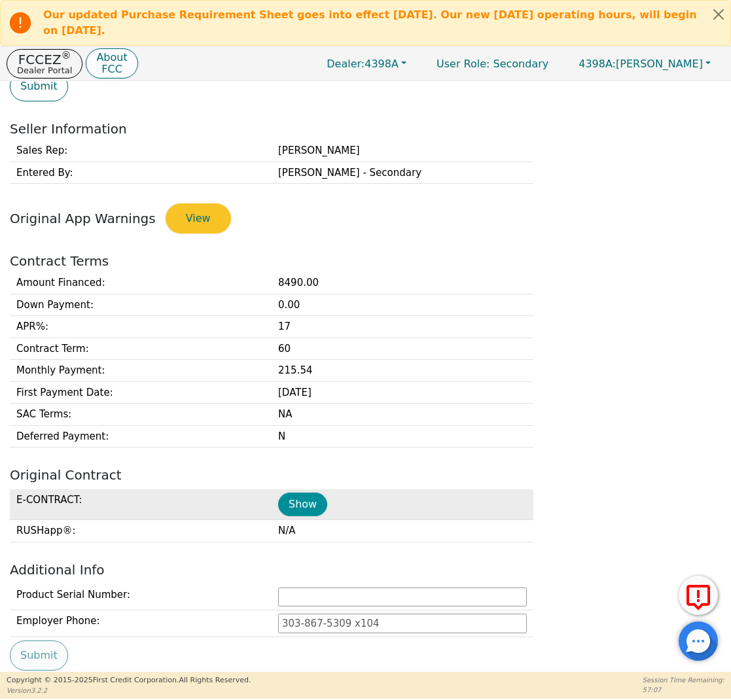  I want to click on td: Contract Term :, so click(141, 348).